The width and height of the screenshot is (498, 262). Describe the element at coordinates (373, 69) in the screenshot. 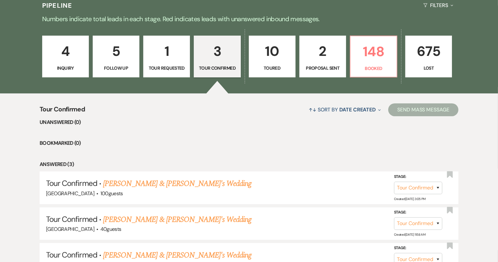

I see `p: Booked` at that location.